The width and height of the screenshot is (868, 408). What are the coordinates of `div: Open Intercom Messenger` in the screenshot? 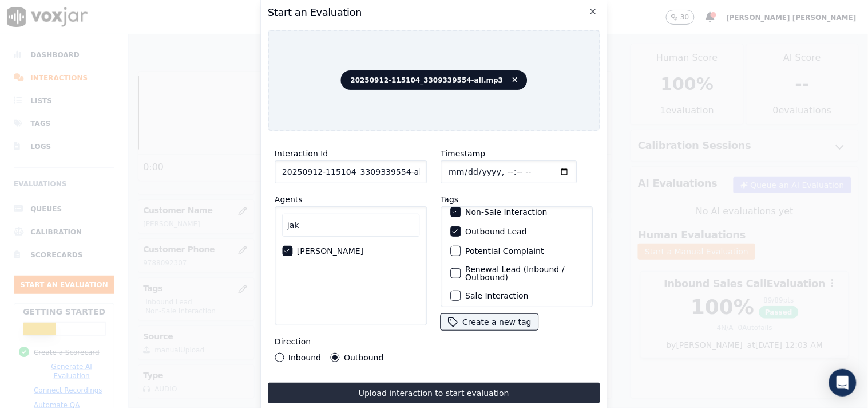 It's located at (843, 383).